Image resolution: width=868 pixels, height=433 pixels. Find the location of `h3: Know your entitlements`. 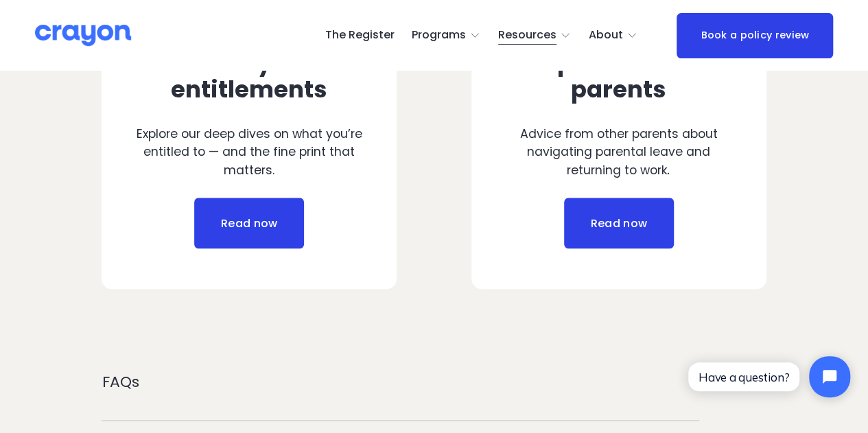

h3: Know your entitlements is located at coordinates (249, 76).